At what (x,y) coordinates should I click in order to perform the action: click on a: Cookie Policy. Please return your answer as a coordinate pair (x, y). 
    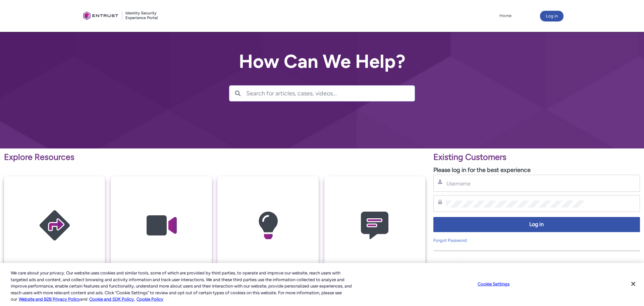
    Looking at the image, I should click on (150, 299).